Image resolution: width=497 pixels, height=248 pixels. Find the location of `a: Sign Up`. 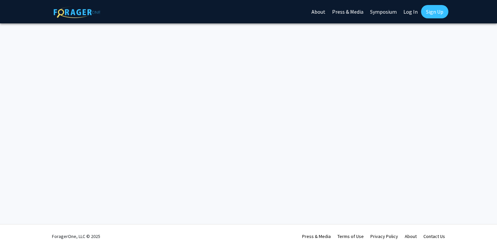

a: Sign Up is located at coordinates (435, 12).